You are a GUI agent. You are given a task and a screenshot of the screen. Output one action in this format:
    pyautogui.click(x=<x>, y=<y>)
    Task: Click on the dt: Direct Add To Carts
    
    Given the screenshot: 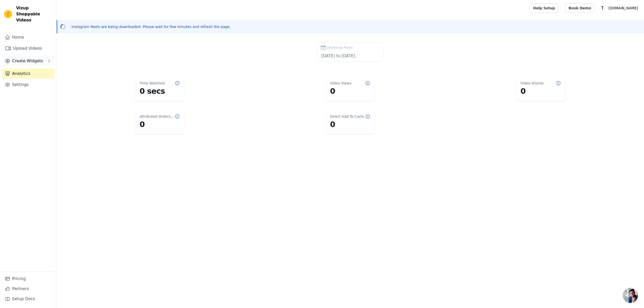 What is the action you would take?
    pyautogui.click(x=347, y=117)
    